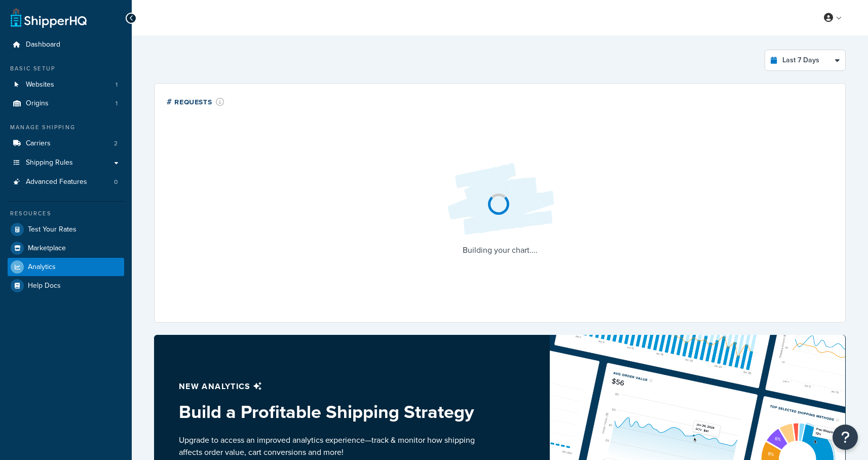 The height and width of the screenshot is (460, 868). Describe the element at coordinates (37, 103) in the screenshot. I see `span: Origins` at that location.